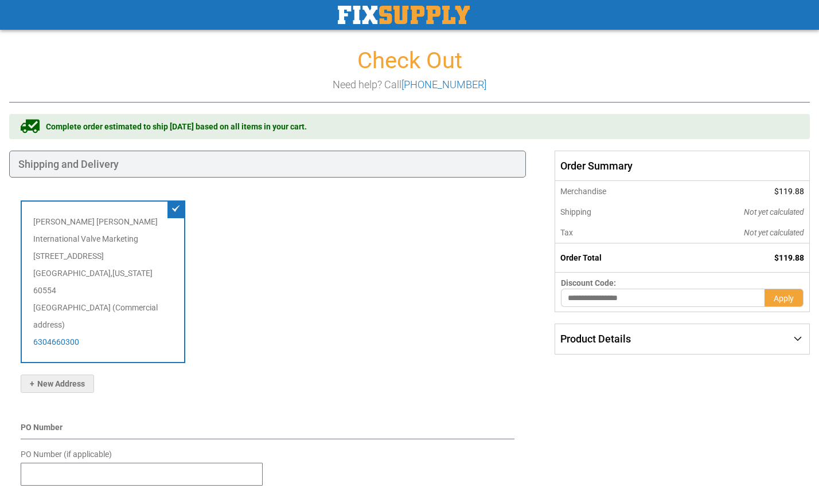  I want to click on button: New Address, so click(57, 384).